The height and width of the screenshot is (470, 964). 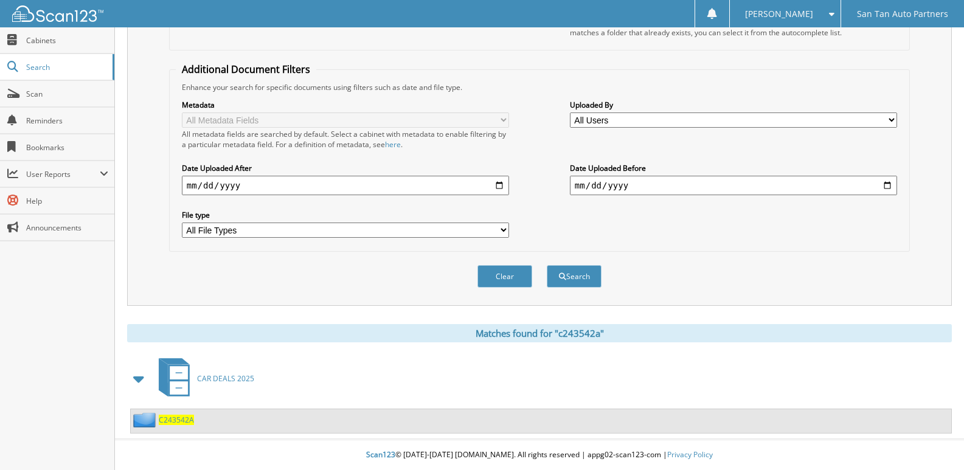 What do you see at coordinates (67, 40) in the screenshot?
I see `span: Cabinets` at bounding box center [67, 40].